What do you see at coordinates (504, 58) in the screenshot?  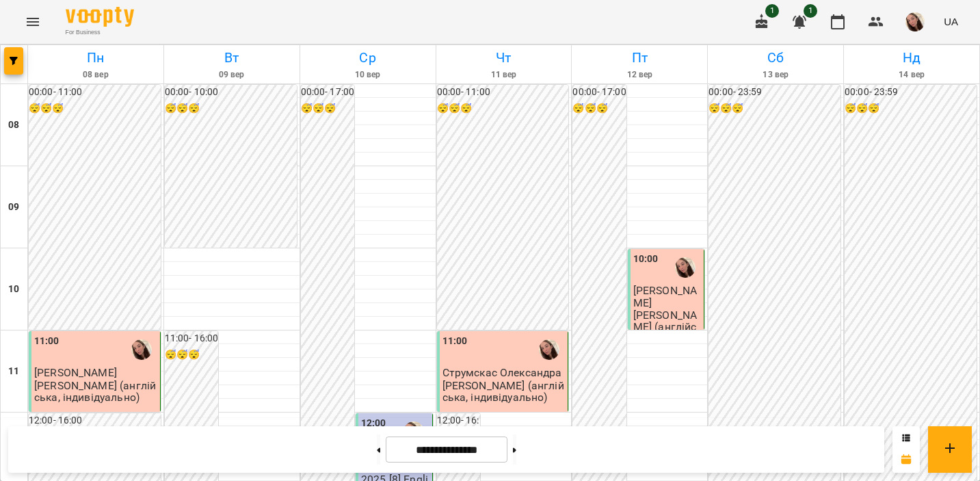 I see `h6: Чт` at bounding box center [504, 58].